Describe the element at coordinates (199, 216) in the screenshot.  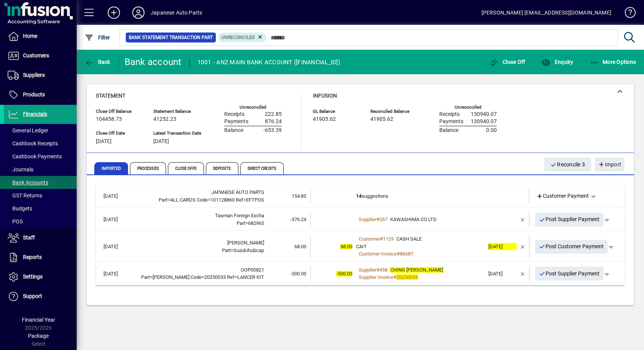
I see `div: Tasman Foreign Excha` at that location.